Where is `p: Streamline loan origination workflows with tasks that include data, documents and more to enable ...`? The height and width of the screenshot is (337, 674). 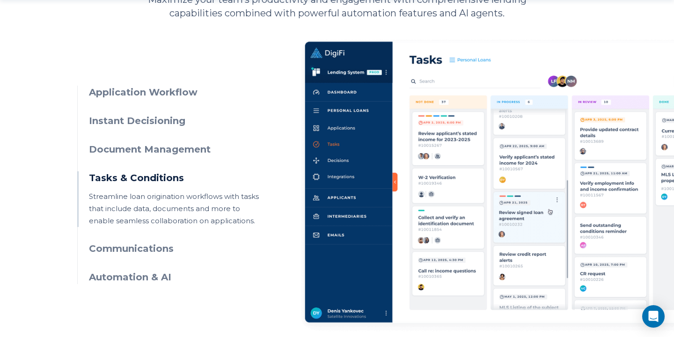 p: Streamline loan origination workflows with tasks that include data, documents and more to enable ... is located at coordinates (174, 209).